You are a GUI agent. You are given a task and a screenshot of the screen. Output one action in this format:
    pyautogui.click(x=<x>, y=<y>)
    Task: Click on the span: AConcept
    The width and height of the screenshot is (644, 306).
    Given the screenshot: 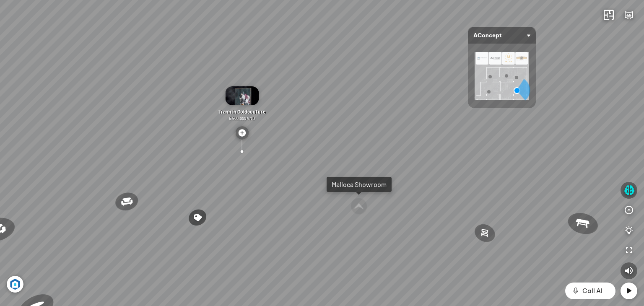 What is the action you would take?
    pyautogui.click(x=502, y=35)
    